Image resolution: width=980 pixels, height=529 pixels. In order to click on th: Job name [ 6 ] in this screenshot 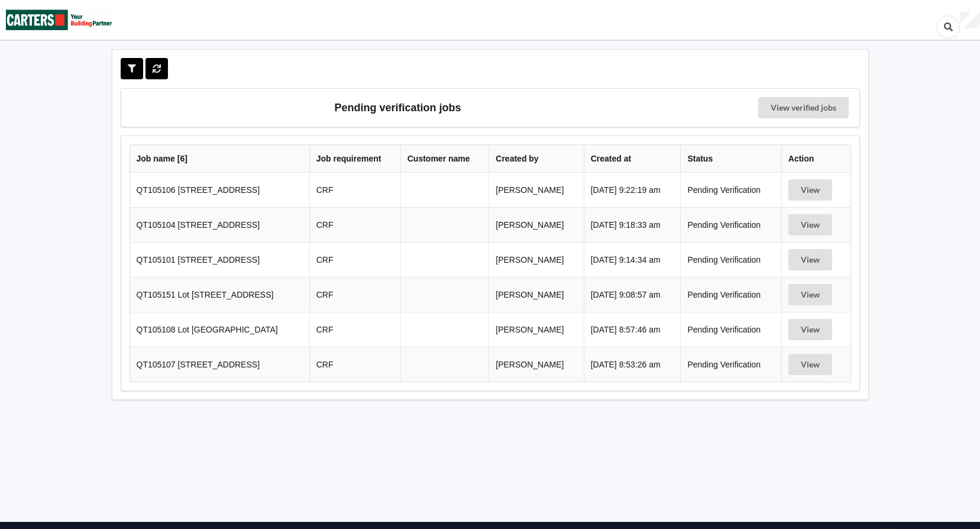, I will do `click(219, 159)`.